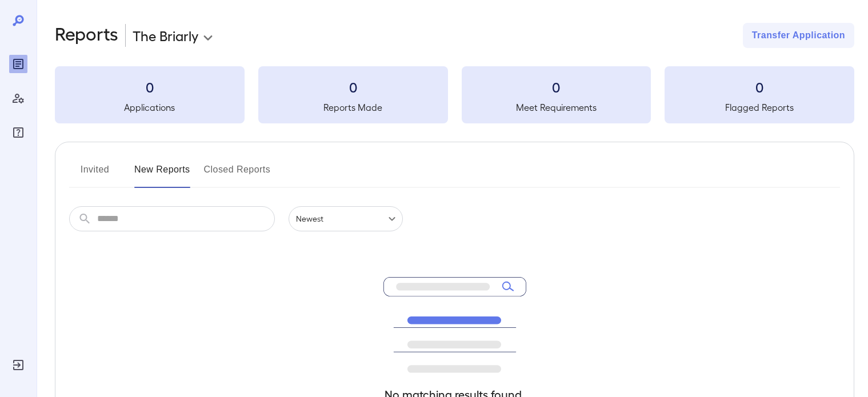 This screenshot has height=397, width=868. Describe the element at coordinates (346, 219) in the screenshot. I see `div: Newest` at that location.